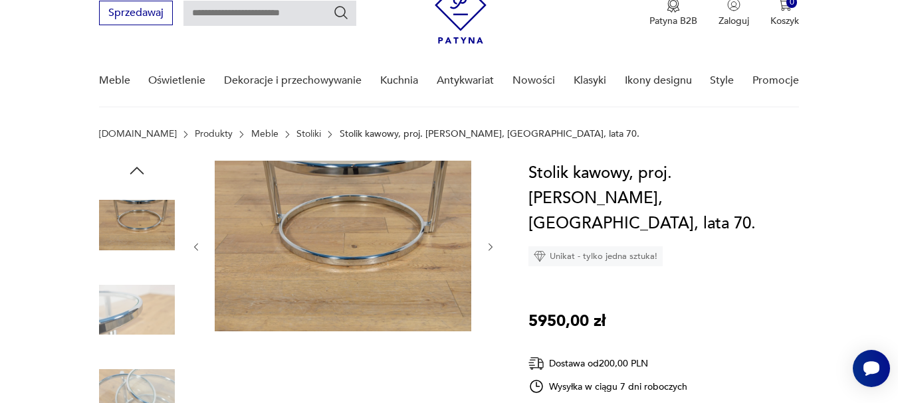  I want to click on button: Sprzedawaj, so click(136, 13).